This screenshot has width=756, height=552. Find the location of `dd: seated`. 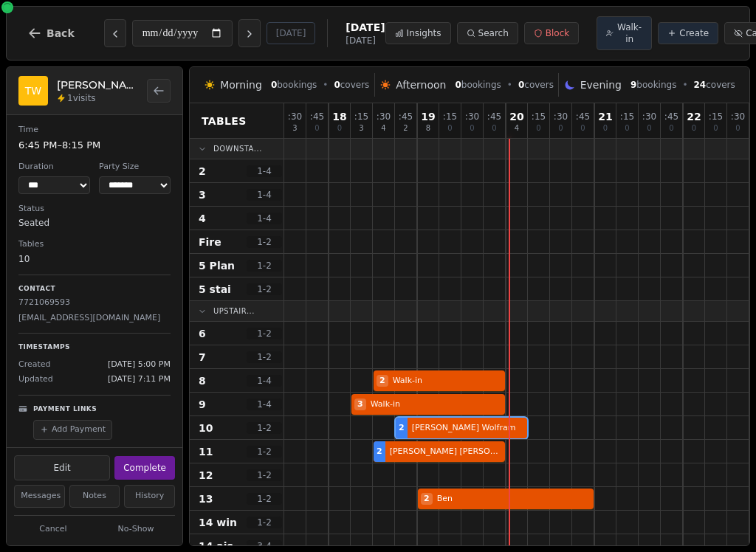

dd: seated is located at coordinates (94, 223).